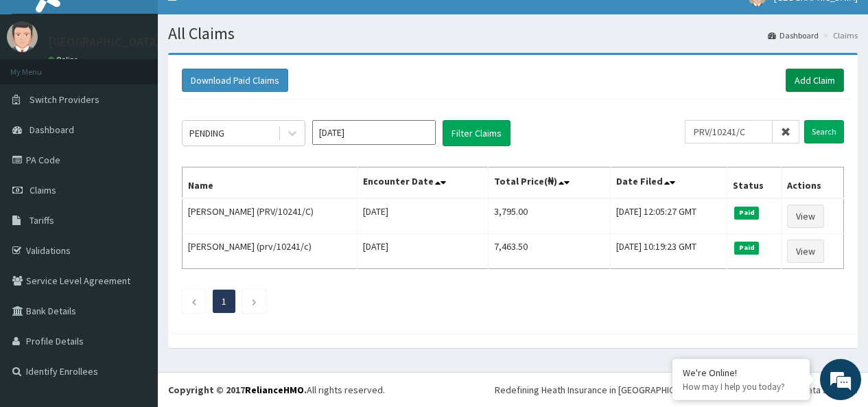 The width and height of the screenshot is (868, 407). Describe the element at coordinates (793, 35) in the screenshot. I see `a: Dashboard` at that location.